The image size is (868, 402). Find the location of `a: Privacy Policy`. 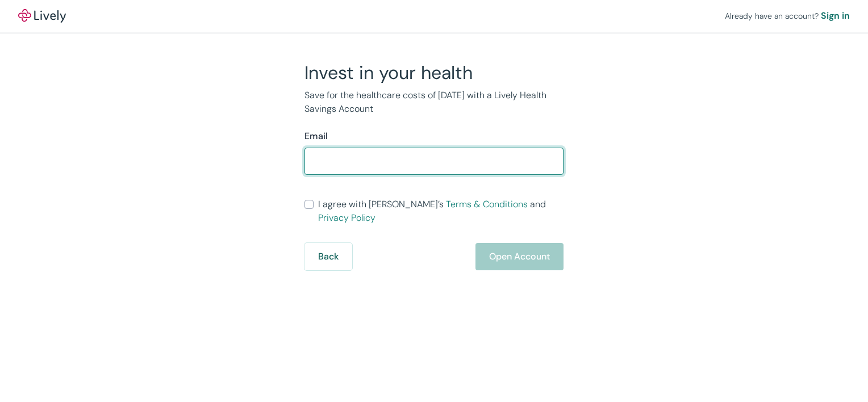

a: Privacy Policy is located at coordinates (347, 218).